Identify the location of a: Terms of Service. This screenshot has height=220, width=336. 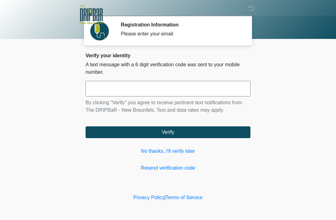
(184, 197).